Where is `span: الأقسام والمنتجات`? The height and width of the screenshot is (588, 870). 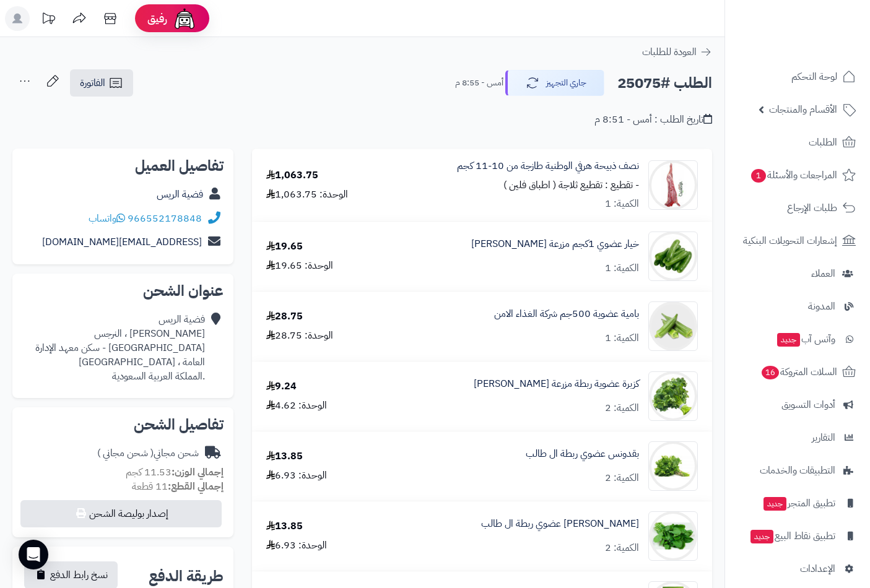
span: الأقسام والمنتجات is located at coordinates (803, 110).